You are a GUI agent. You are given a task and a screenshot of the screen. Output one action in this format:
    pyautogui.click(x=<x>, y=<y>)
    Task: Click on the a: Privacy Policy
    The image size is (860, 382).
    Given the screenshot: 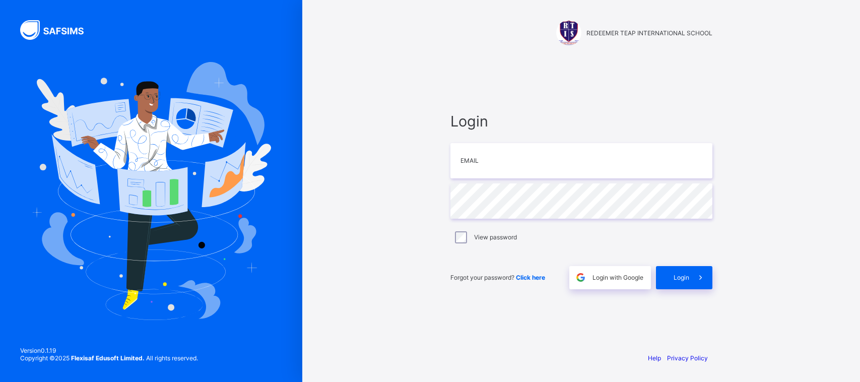 What is the action you would take?
    pyautogui.click(x=687, y=358)
    